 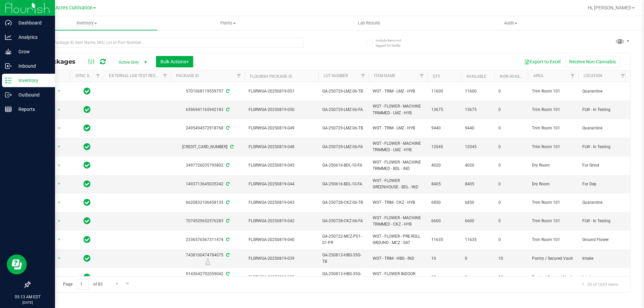 I want to click on span: GA-250729-LMZ-06-FA, so click(x=344, y=110).